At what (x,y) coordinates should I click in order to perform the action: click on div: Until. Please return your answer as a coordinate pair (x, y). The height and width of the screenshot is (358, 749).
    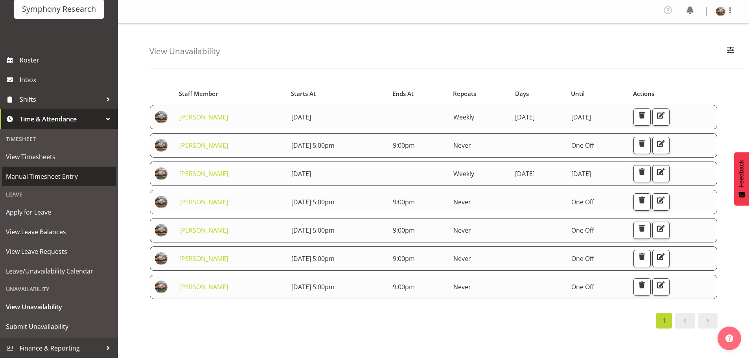
    Looking at the image, I should click on (597, 94).